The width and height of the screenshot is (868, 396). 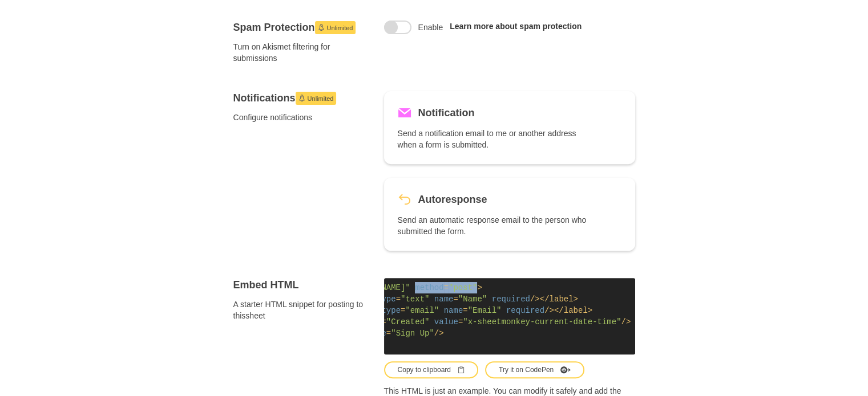 What do you see at coordinates (516, 26) in the screenshot?
I see `a: Learn more about spam protection` at bounding box center [516, 26].